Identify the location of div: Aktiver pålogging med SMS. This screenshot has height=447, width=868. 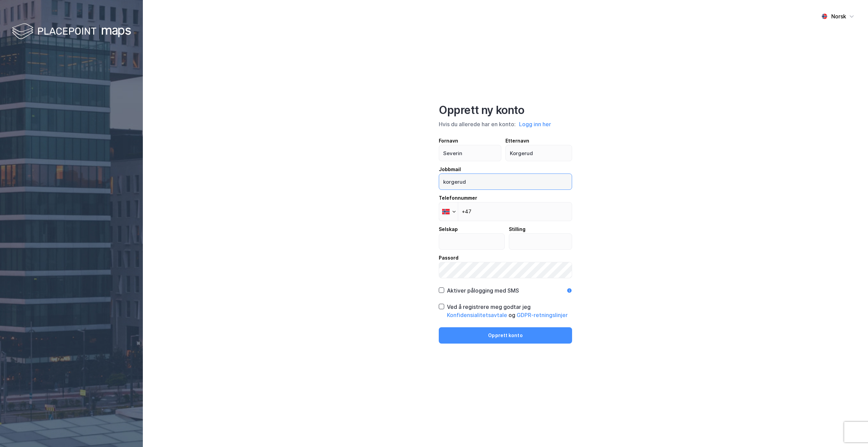
(483, 290).